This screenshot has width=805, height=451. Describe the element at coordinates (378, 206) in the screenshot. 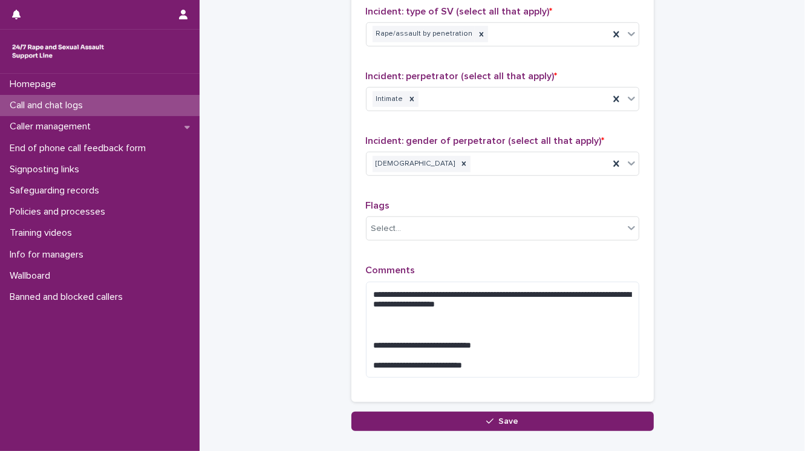

I see `span: Flags` at that location.